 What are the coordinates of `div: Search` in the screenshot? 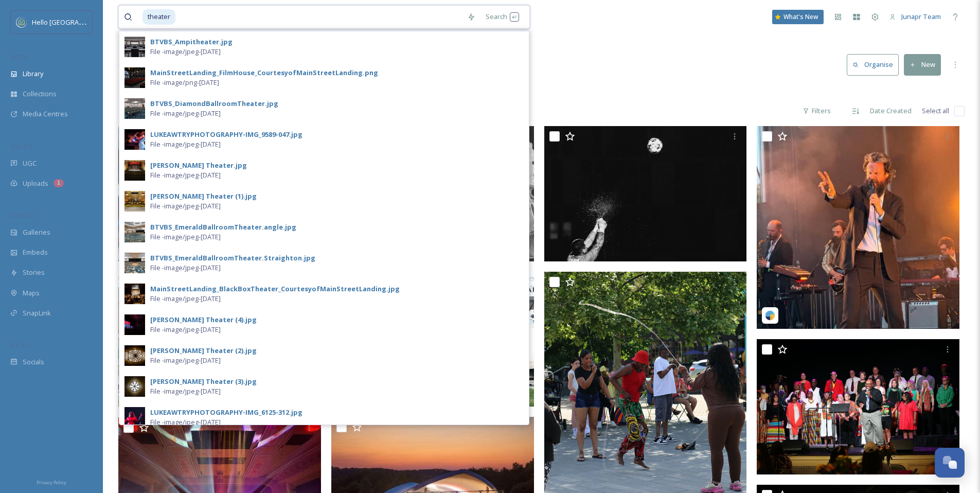 It's located at (502, 16).